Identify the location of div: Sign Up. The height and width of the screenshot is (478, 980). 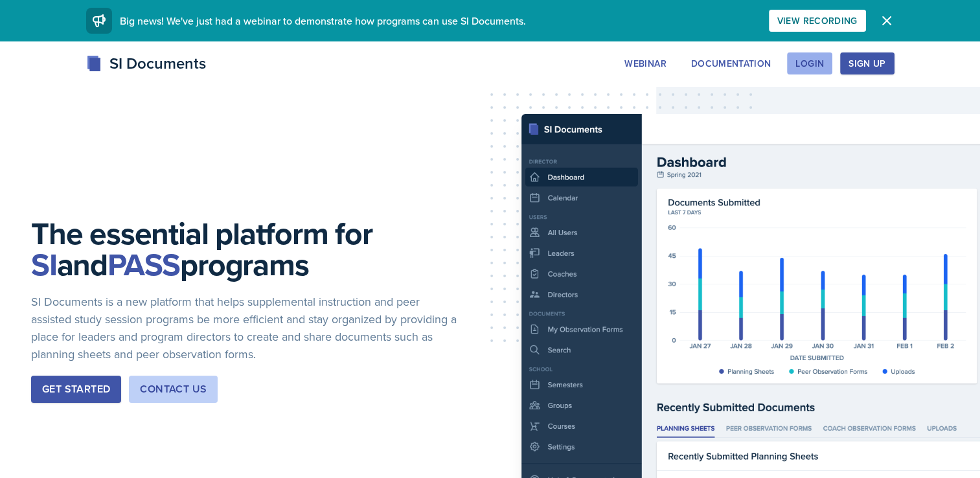
(867, 64).